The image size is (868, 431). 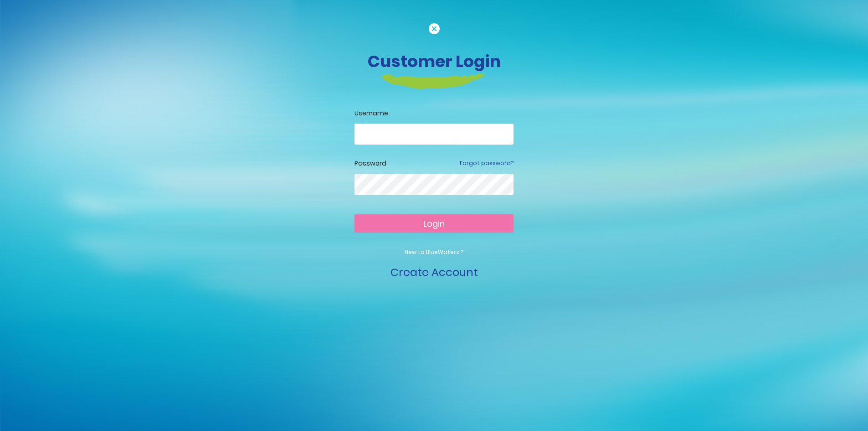 I want to click on label: Password, so click(x=371, y=163).